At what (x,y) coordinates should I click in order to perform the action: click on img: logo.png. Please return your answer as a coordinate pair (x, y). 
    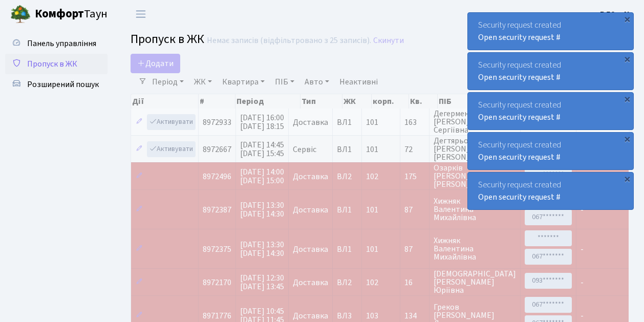
    Looking at the image, I should click on (20, 14).